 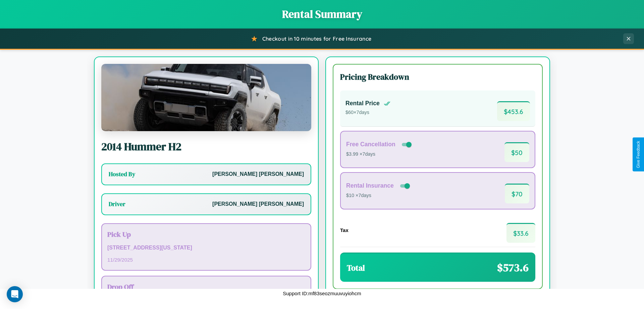 What do you see at coordinates (370, 186) in the screenshot?
I see `h4: Rental Insurance` at bounding box center [370, 186].